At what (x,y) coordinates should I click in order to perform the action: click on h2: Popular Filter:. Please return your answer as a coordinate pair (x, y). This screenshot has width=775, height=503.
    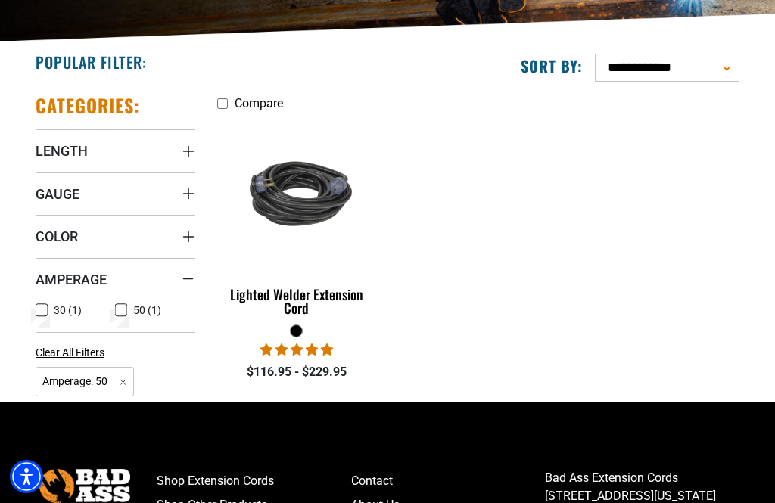
    Looking at the image, I should click on (91, 62).